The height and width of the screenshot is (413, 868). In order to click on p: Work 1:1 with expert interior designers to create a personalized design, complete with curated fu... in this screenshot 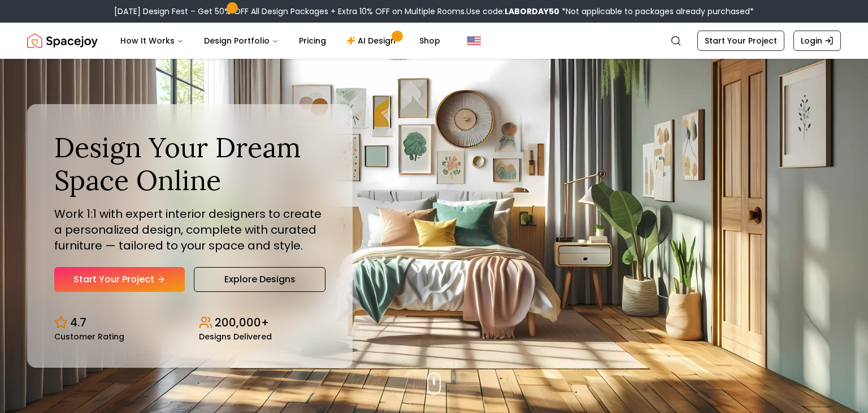, I will do `click(190, 230)`.